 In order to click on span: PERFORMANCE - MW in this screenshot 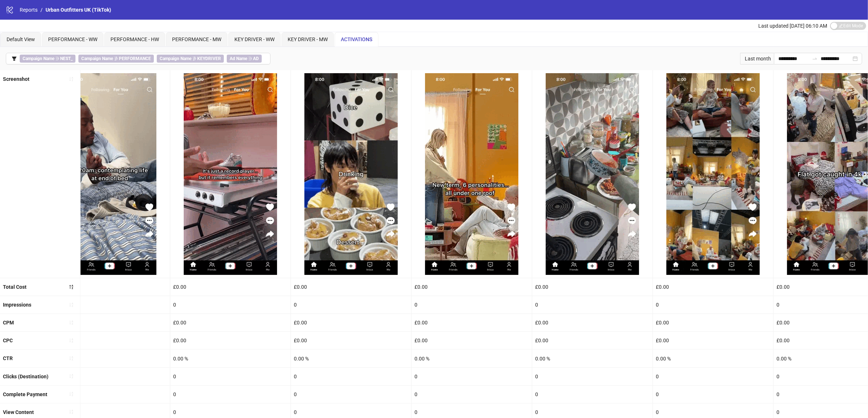, I will do `click(197, 39)`.